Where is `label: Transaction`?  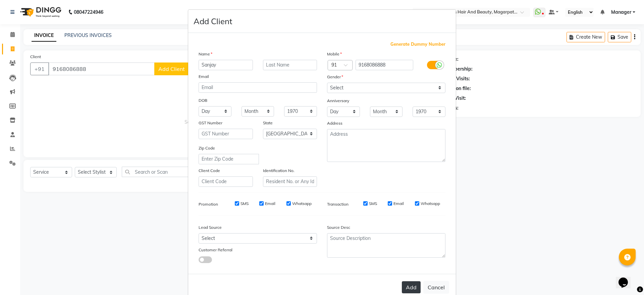 label: Transaction is located at coordinates (338, 204).